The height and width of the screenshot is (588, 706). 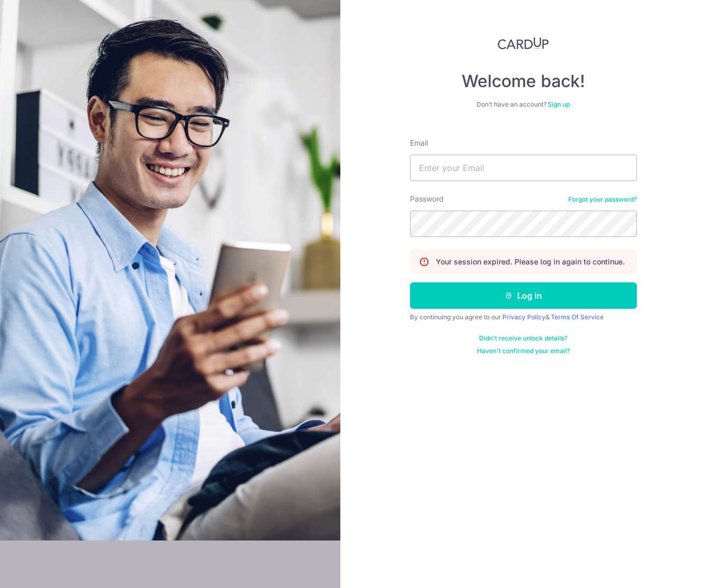 I want to click on div: Don’t have an account?, so click(x=524, y=105).